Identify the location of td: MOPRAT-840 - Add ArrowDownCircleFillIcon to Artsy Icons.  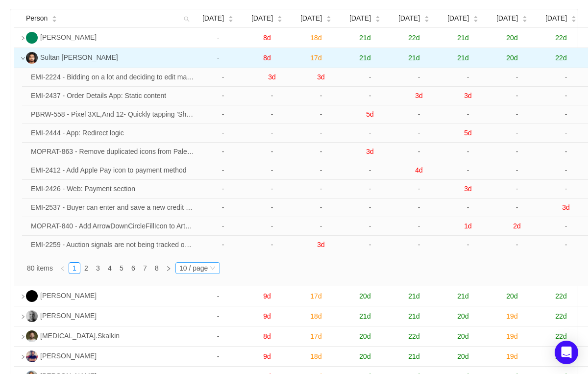
(112, 227).